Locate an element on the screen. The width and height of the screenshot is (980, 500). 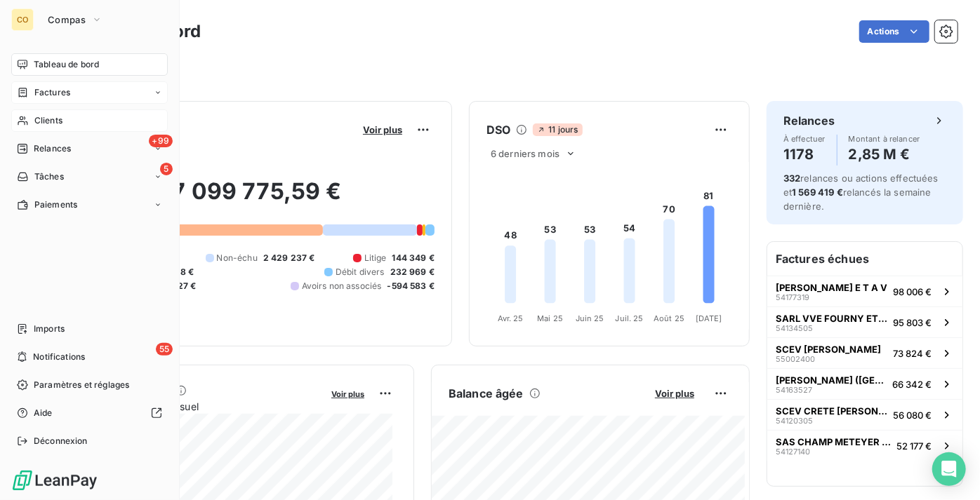
span: Montant à relancer is located at coordinates (885, 139).